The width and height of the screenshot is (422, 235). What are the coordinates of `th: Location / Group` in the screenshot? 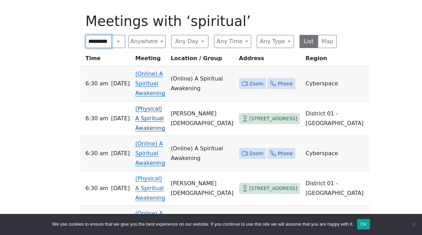 It's located at (202, 60).